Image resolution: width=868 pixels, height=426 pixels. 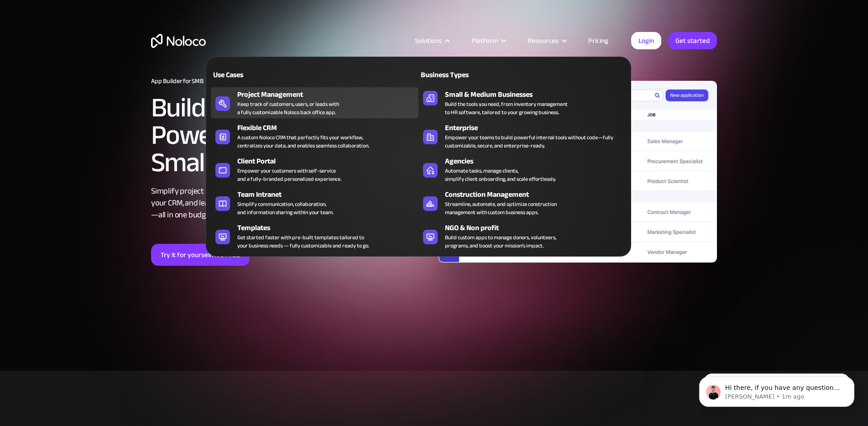 What do you see at coordinates (500, 175) in the screenshot?
I see `div: Automate tasks, manage clients, simplify client onboarding, and scale effortlessly.` at bounding box center [500, 175].